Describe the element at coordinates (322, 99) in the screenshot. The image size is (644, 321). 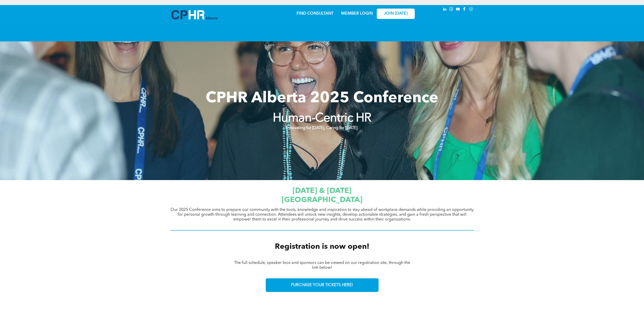
I see `span: CPHR Alberta 2025 Conference` at that location.